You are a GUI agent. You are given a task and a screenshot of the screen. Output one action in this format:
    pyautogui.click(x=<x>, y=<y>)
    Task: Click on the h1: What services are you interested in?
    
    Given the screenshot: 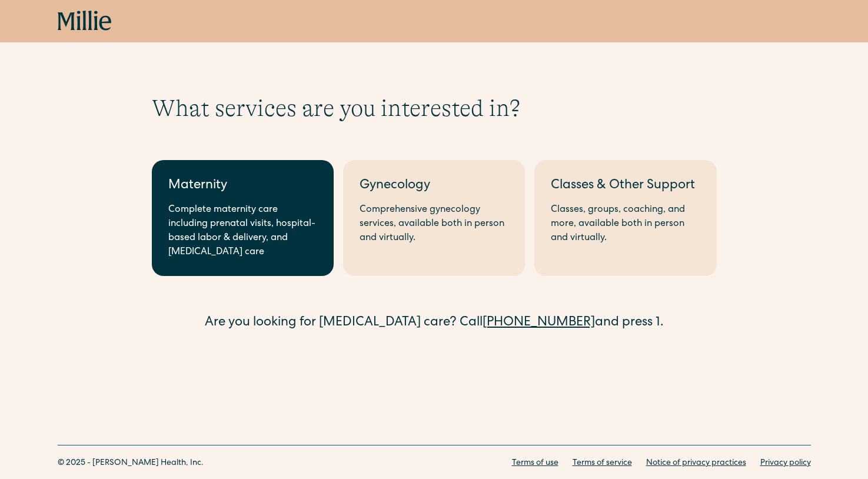 What is the action you would take?
    pyautogui.click(x=434, y=108)
    